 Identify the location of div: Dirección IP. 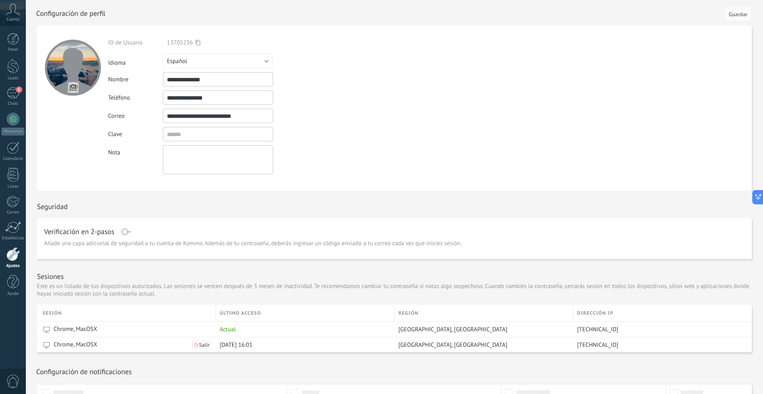
(662, 313).